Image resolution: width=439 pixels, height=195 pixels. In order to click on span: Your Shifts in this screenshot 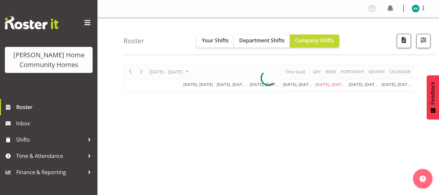, I will do `click(215, 40)`.